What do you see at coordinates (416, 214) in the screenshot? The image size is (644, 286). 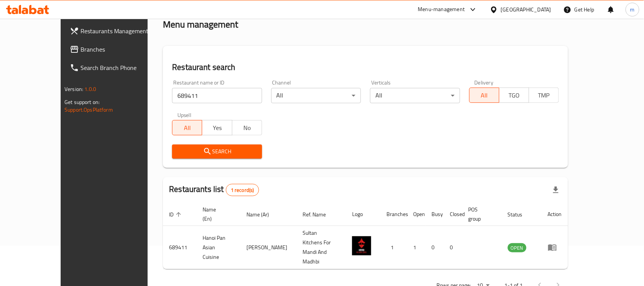 I see `th: Open` at bounding box center [416, 214].